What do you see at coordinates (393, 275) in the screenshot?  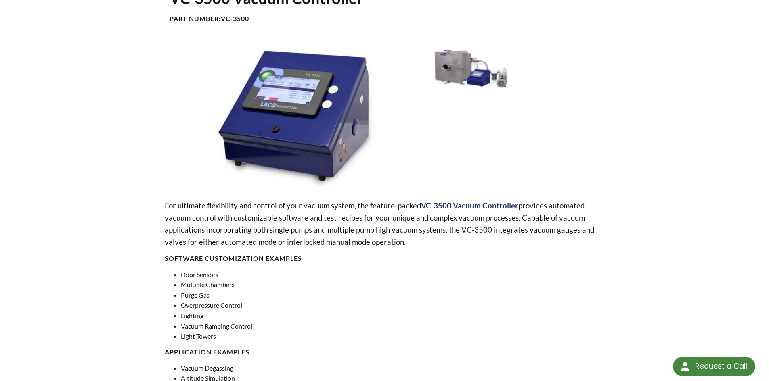 I see `li: Door Sensors` at bounding box center [393, 275].